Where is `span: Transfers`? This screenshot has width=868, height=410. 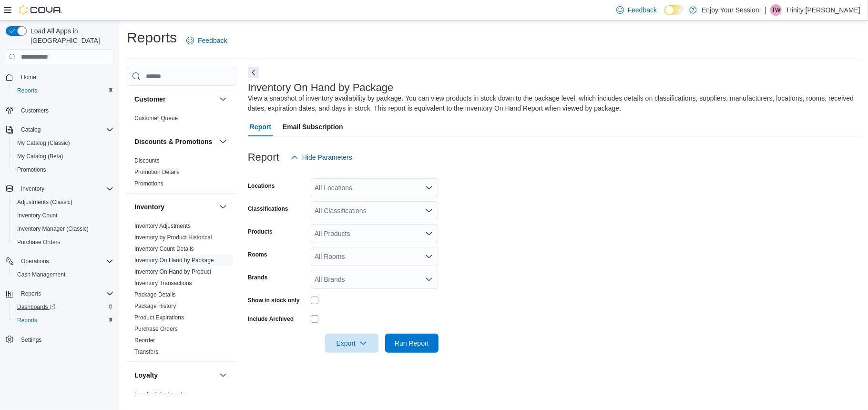
span: Transfers is located at coordinates (146, 352).